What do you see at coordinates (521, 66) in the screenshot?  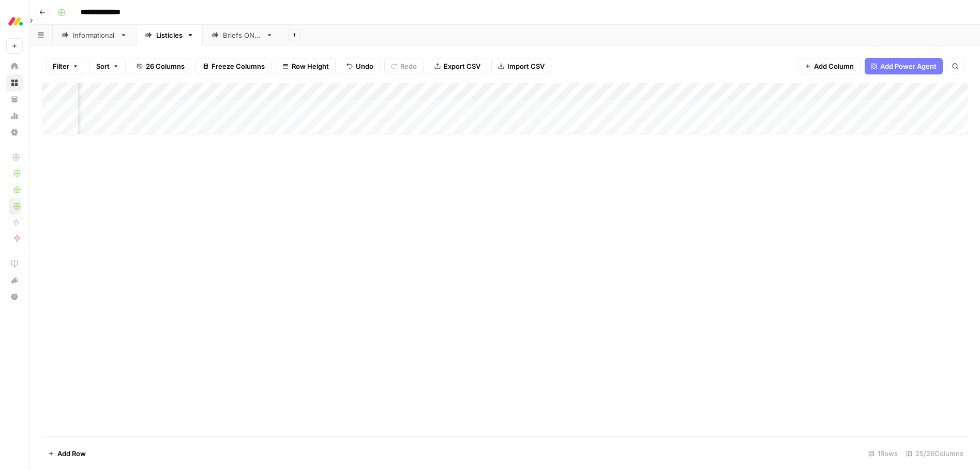 I see `button: Import CSV` at bounding box center [521, 66].